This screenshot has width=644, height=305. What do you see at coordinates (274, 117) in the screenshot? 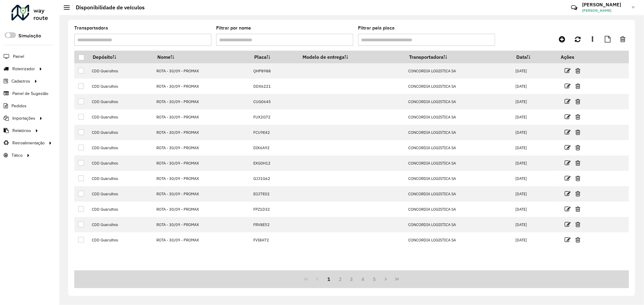
I see `td: FUX2G72` at bounding box center [274, 117].